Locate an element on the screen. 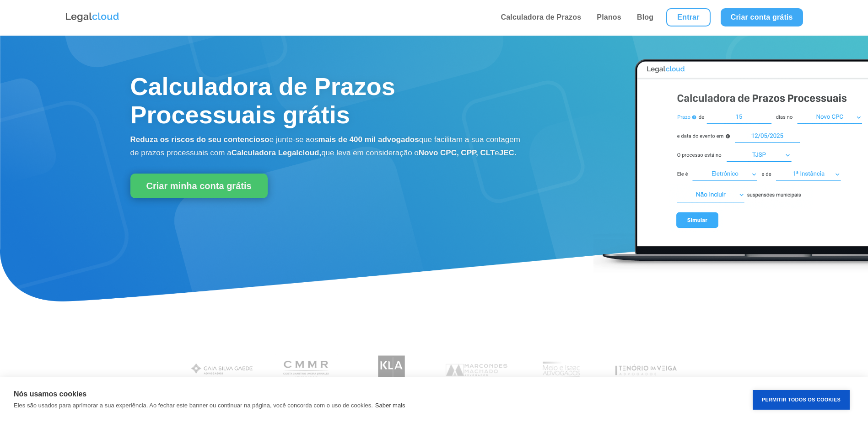 This screenshot has height=422, width=868. b: Calculadora Legalcloud, is located at coordinates (276, 152).